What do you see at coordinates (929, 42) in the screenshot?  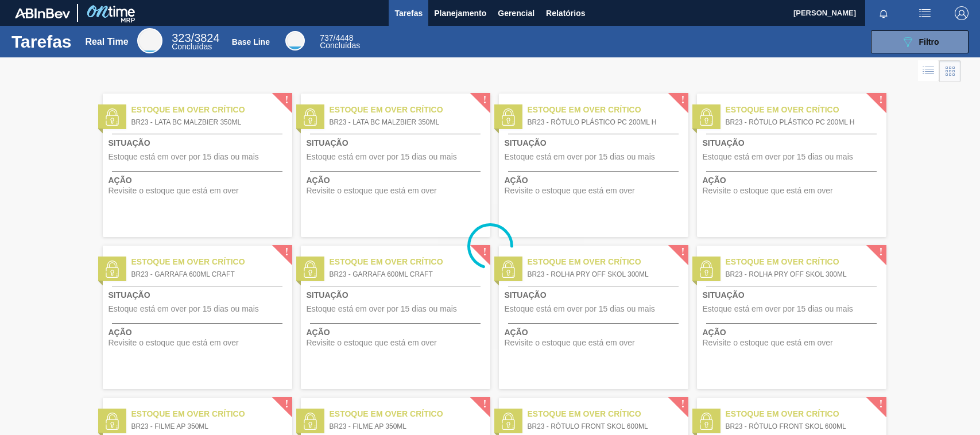 I see `span: Filtro` at bounding box center [929, 42].